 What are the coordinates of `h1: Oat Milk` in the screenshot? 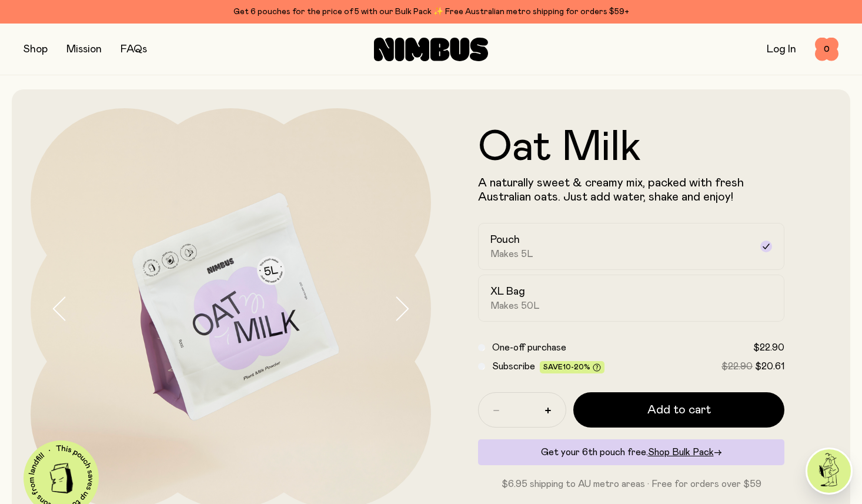 It's located at (631, 148).